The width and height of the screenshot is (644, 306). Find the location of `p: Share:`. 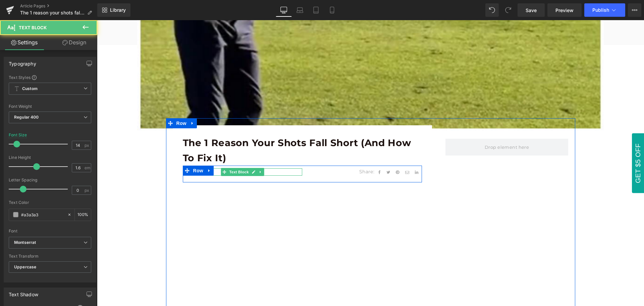

p: Share: is located at coordinates (260, 152).